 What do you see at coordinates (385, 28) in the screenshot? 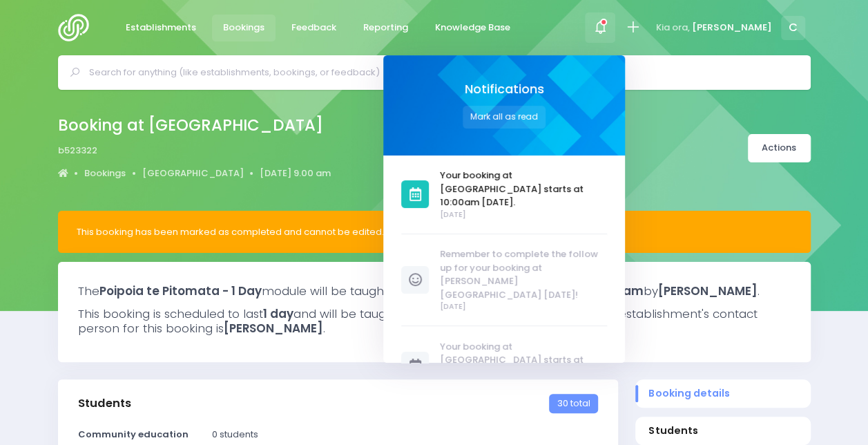
I see `span: Reporting` at bounding box center [385, 28].